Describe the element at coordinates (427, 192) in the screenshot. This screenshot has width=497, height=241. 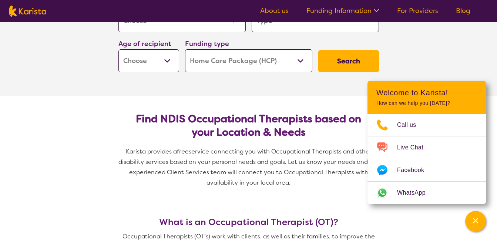
I see `a: Web link opens in a new tab.` at that location.